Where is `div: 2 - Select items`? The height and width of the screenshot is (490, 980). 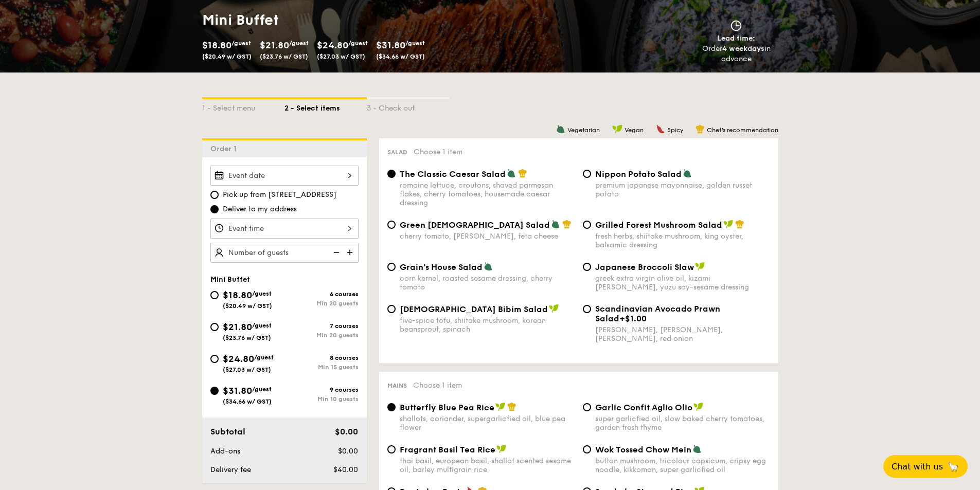
div: 2 - Select items is located at coordinates (326, 107).